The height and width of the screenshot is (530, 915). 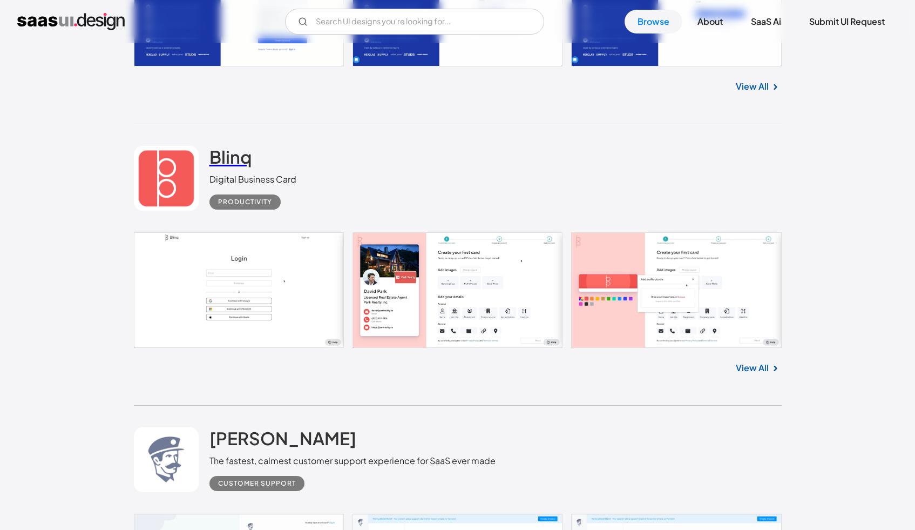 I want to click on a: About, so click(x=710, y=22).